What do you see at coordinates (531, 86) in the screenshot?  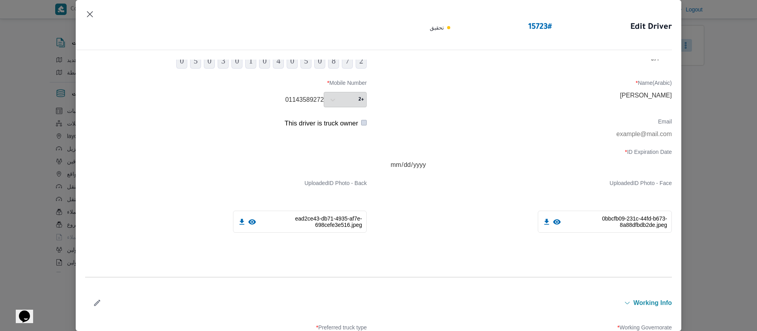 I see `label: Name(Arabic)` at bounding box center [531, 86].